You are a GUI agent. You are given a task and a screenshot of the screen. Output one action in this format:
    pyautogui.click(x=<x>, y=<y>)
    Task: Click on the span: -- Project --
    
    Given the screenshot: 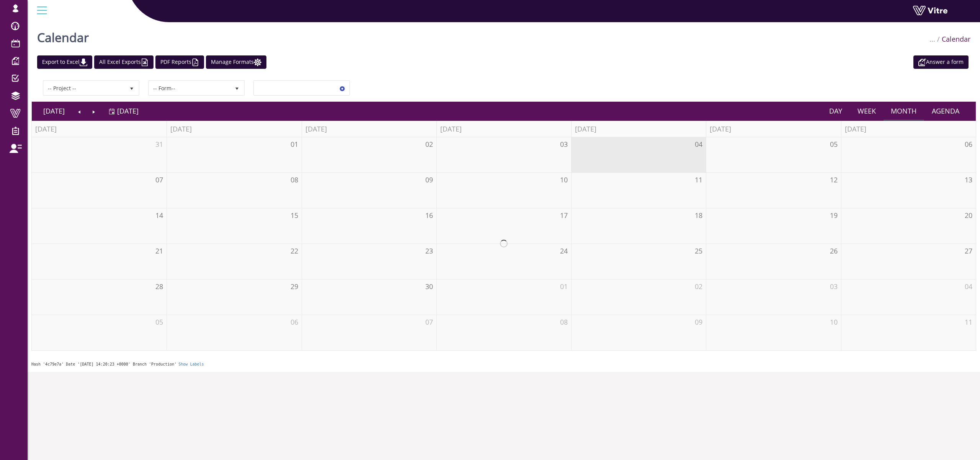 What is the action you would take?
    pyautogui.click(x=84, y=88)
    